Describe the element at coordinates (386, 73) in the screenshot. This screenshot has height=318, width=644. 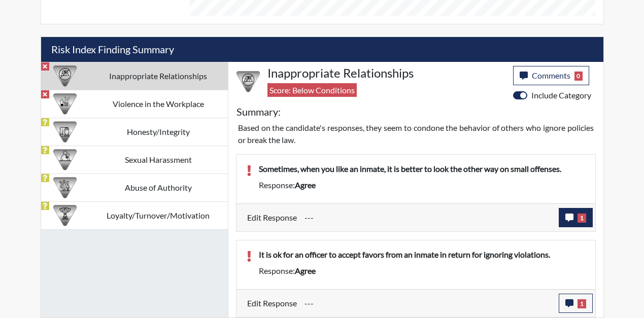
I see `h4: Inappropriate Relationships` at that location.